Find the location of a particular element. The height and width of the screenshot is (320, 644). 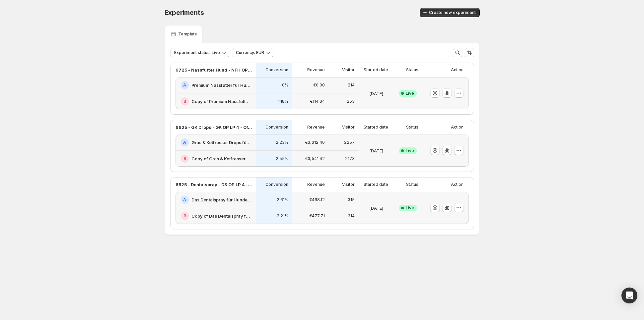

button: Create new experiment is located at coordinates (450, 12).